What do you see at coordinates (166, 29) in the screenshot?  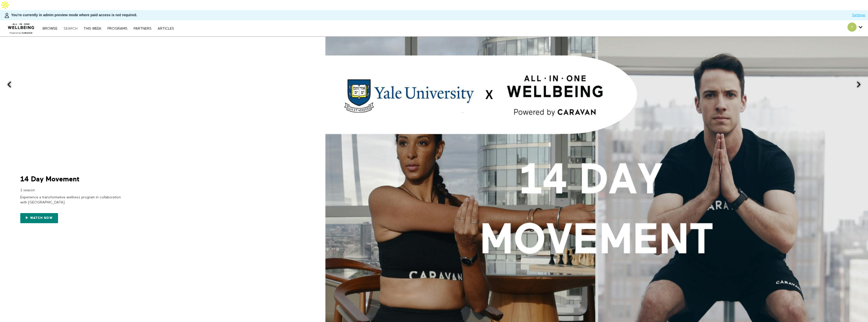 I see `a: ARTICLES` at bounding box center [166, 29].